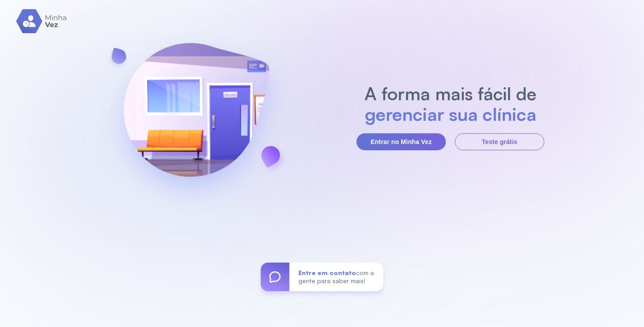  I want to click on img: logo.svg, so click(42, 21).